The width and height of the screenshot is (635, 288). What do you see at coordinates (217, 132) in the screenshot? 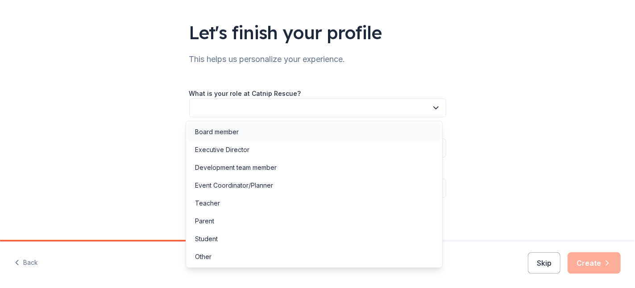
I see `div: Board member` at bounding box center [217, 132].